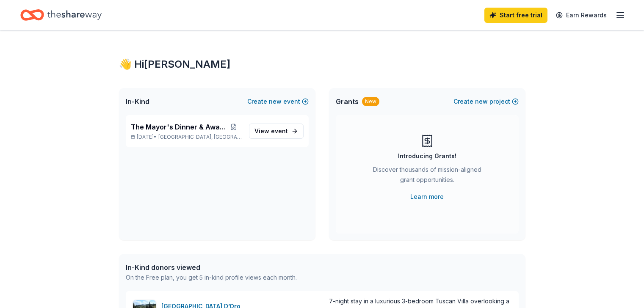 The height and width of the screenshot is (308, 644). I want to click on span: Grants, so click(347, 102).